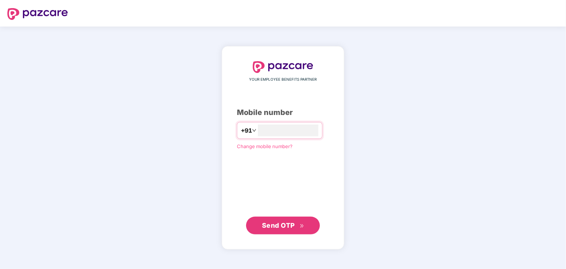  Describe the element at coordinates (283, 113) in the screenshot. I see `div: Mobile number` at that location.